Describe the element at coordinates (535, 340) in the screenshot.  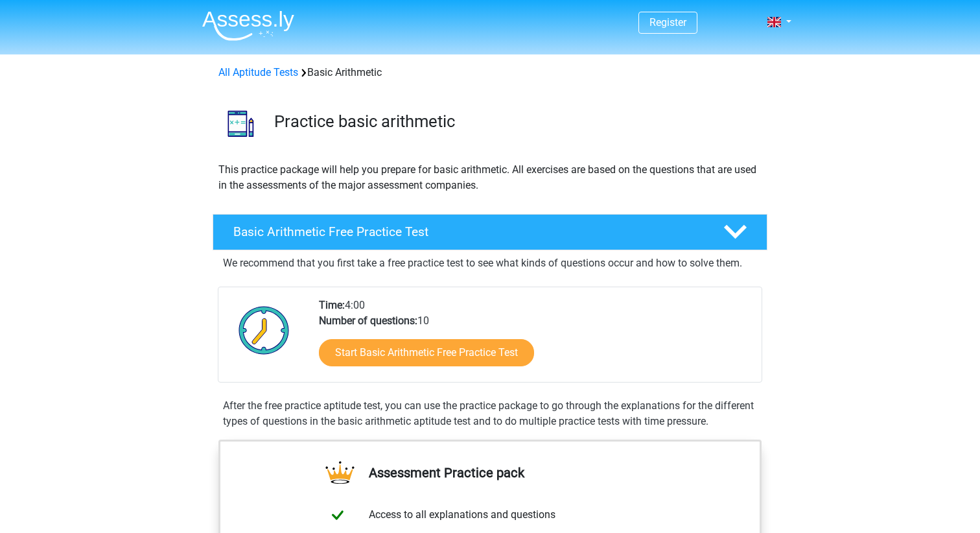
I see `div: 4:00 10` at that location.